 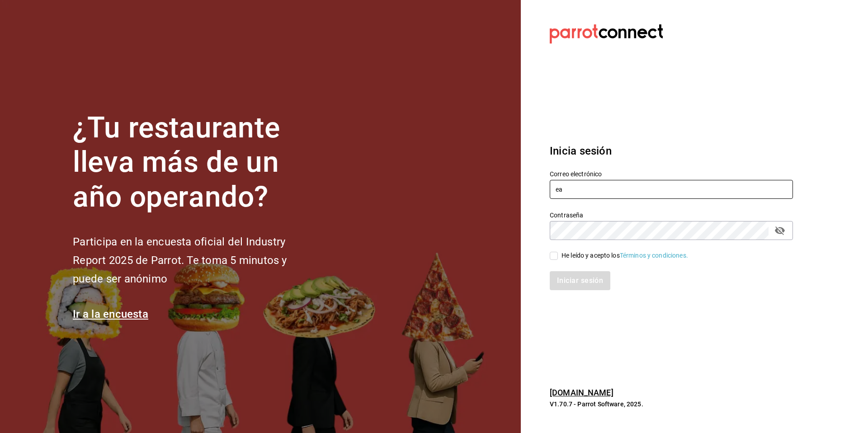 What do you see at coordinates (110, 314) in the screenshot?
I see `a: Ir a la encuesta` at bounding box center [110, 314].